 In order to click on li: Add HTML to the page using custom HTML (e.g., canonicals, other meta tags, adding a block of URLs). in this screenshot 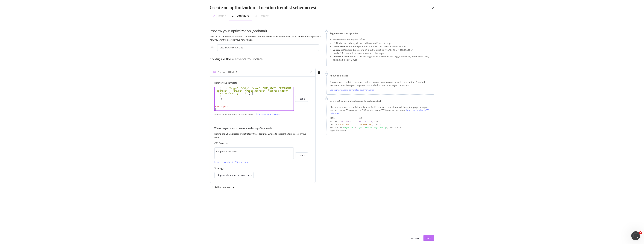, I will do `click(382, 58)`.